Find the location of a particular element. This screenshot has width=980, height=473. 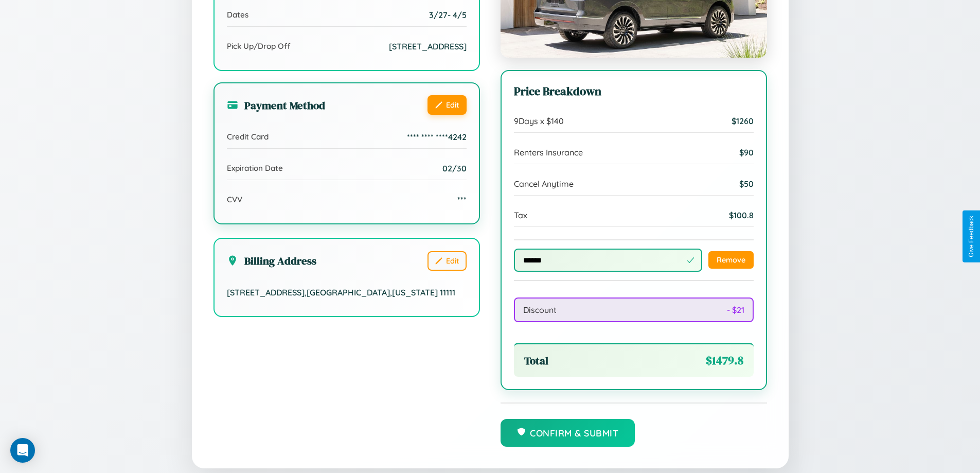

span: $ 1479.8 is located at coordinates (724, 360).